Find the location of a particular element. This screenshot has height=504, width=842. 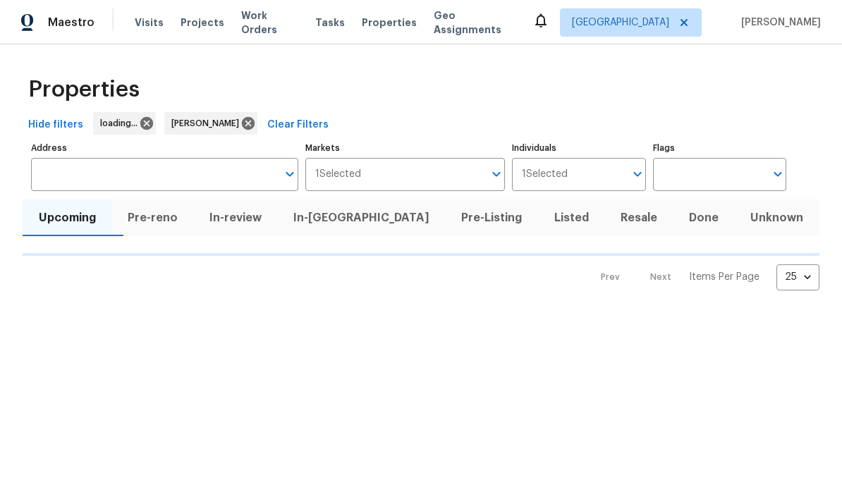

span: loading... is located at coordinates (121, 124).